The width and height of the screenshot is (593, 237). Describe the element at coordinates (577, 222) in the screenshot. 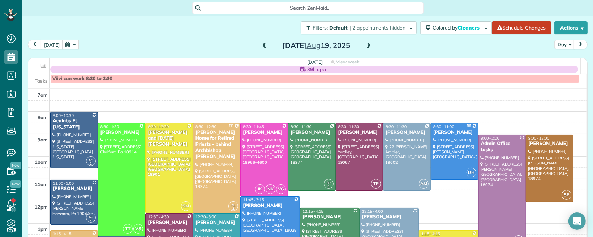

I see `div: Open Intercom Messenger` at that location.